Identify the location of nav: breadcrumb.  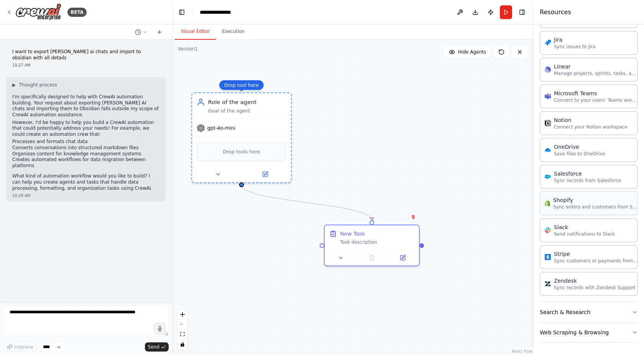
(219, 12).